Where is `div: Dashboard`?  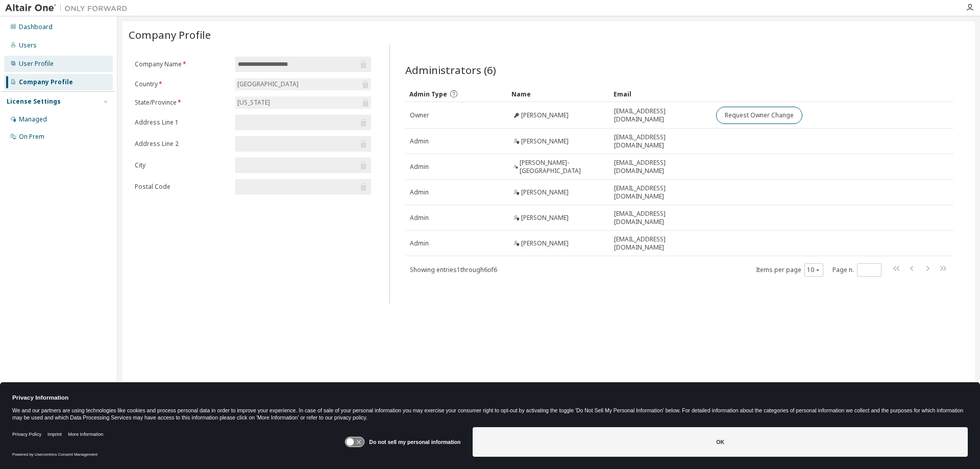
div: Dashboard is located at coordinates (36, 27).